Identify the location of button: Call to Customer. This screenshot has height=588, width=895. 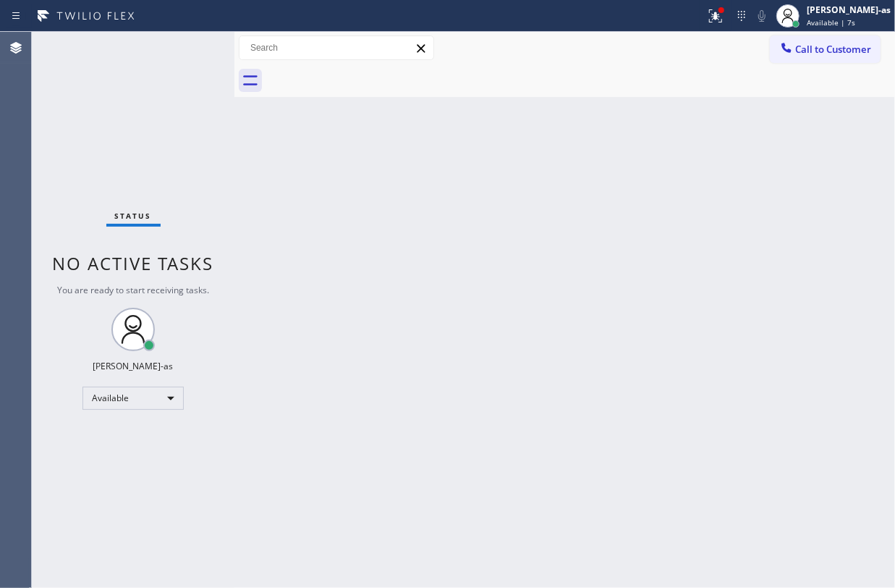
(825, 49).